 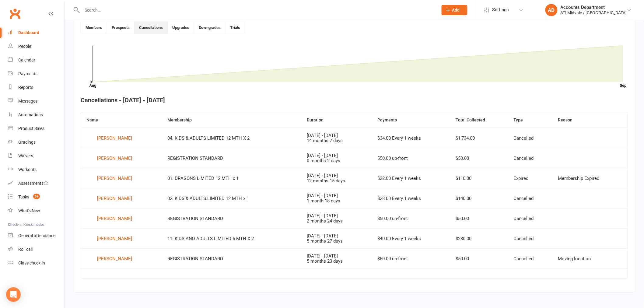 I want to click on div: Waivers, so click(x=25, y=156).